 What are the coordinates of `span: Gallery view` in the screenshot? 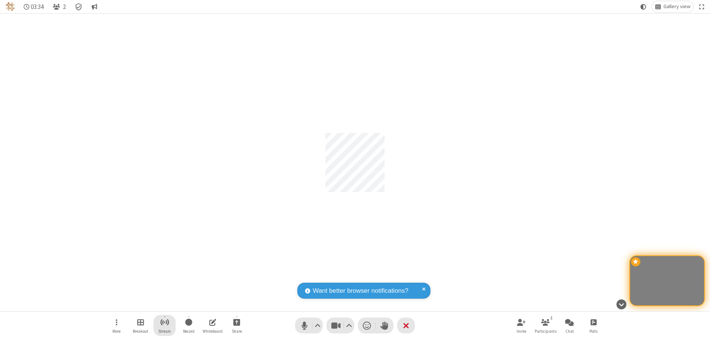 It's located at (677, 7).